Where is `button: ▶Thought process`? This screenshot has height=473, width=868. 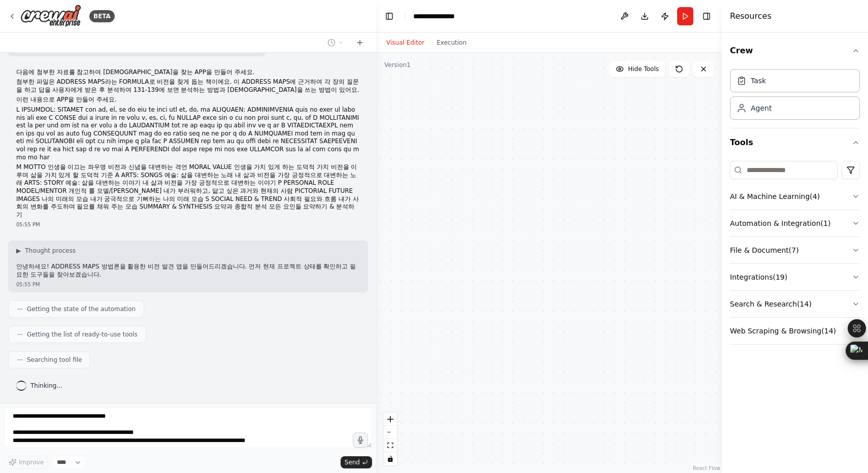
button: ▶Thought process is located at coordinates (46, 251).